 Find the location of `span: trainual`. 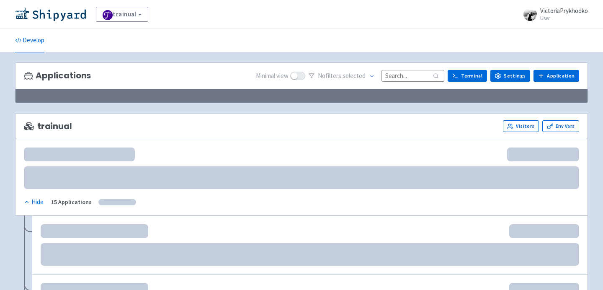

span: trainual is located at coordinates (48, 126).